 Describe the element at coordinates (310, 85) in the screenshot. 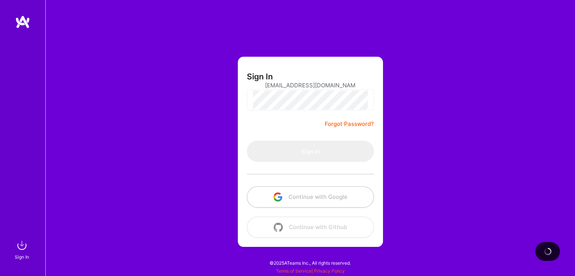

I see `input: Email...` at that location.